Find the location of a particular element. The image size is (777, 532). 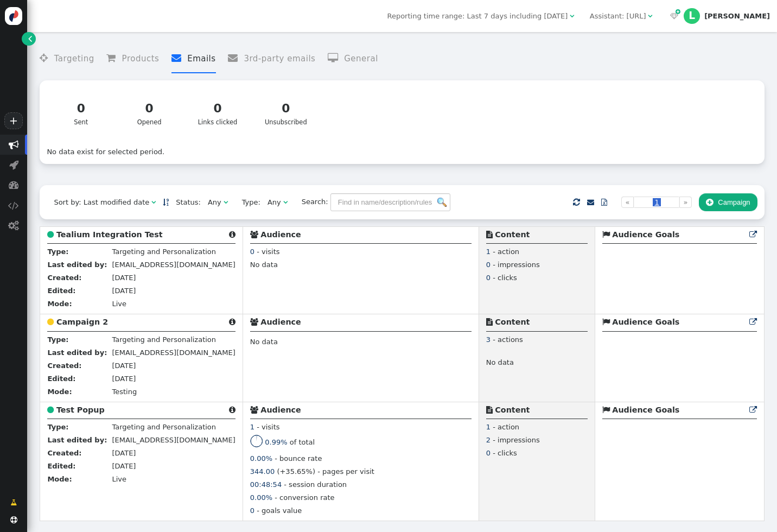

li: Products is located at coordinates (132, 59).